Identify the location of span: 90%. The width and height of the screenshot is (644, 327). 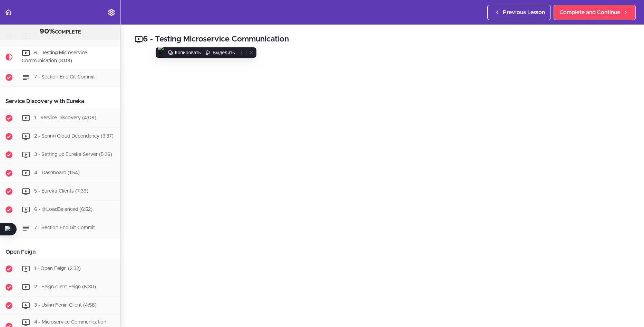
(47, 31).